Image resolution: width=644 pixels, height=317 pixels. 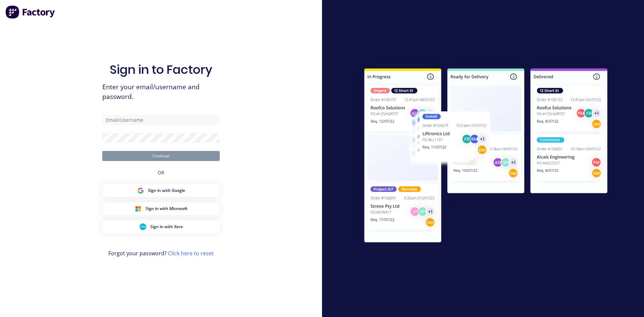 I want to click on button: Continue, so click(x=161, y=156).